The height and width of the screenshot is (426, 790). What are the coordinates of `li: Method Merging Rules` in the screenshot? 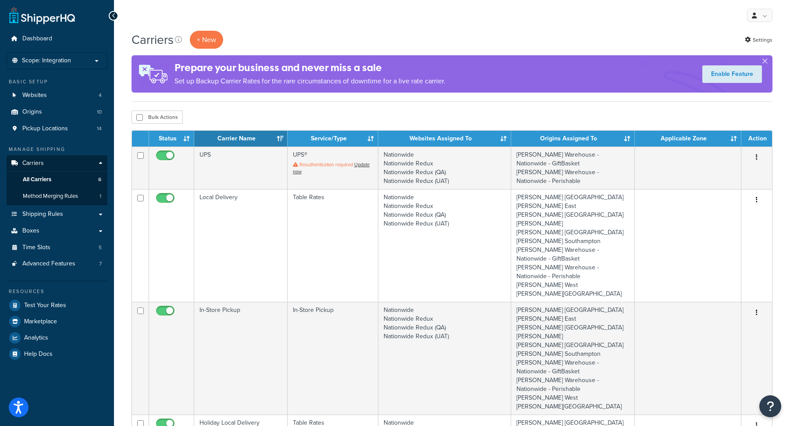 It's located at (57, 196).